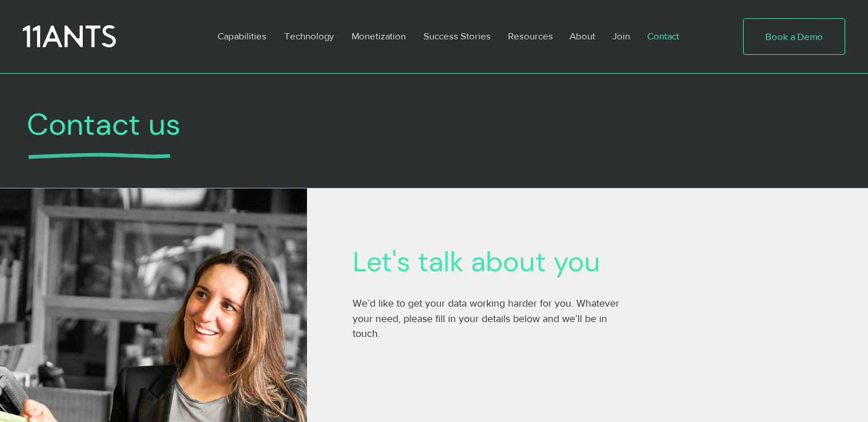 This screenshot has height=422, width=868. Describe the element at coordinates (490, 319) in the screenshot. I see `p: We’d like to get your data working harder for you. Whatever your need, please fill in your detail...` at that location.